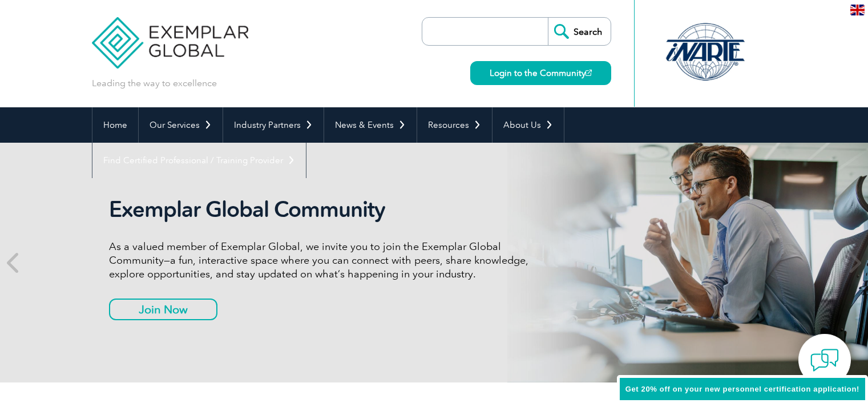  What do you see at coordinates (528, 125) in the screenshot?
I see `a: About Us` at bounding box center [528, 125].